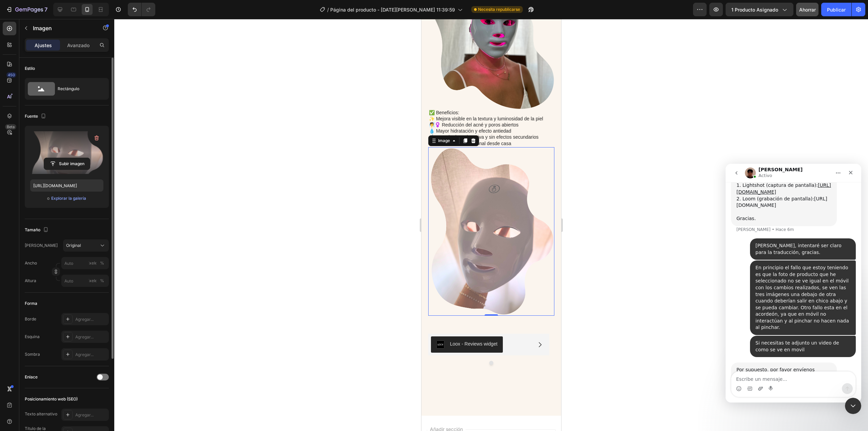 This screenshot has height=431, width=868. I want to click on font: Posicionamiento web (SEO), so click(51, 399).